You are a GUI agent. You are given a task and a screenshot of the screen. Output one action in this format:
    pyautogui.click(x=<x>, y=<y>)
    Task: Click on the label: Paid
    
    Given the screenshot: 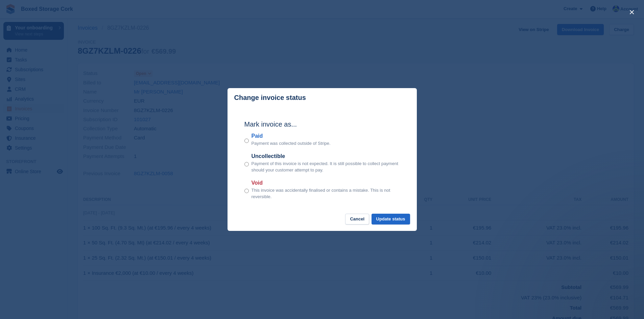 What is the action you would take?
    pyautogui.click(x=291, y=136)
    